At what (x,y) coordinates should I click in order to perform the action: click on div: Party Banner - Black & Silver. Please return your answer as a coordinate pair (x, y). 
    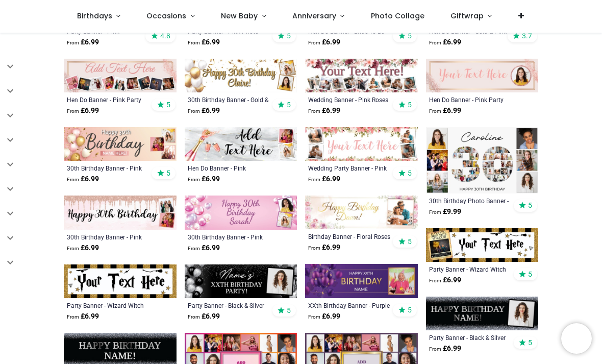
    Looking at the image, I should click on (471, 337).